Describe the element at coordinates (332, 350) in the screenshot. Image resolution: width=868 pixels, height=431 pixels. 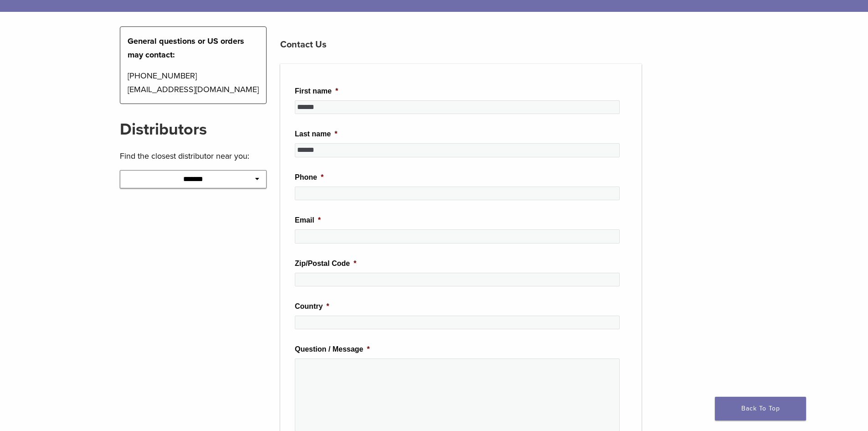
I see `label: Question / Message` at that location.